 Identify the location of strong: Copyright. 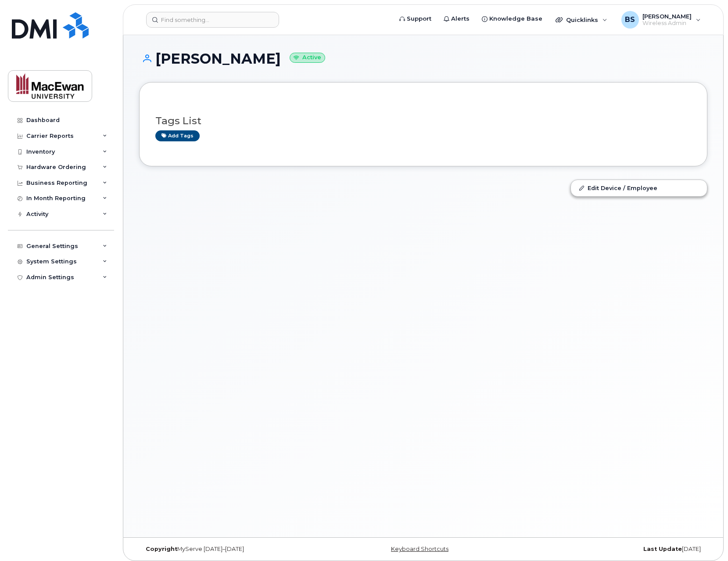
(161, 549).